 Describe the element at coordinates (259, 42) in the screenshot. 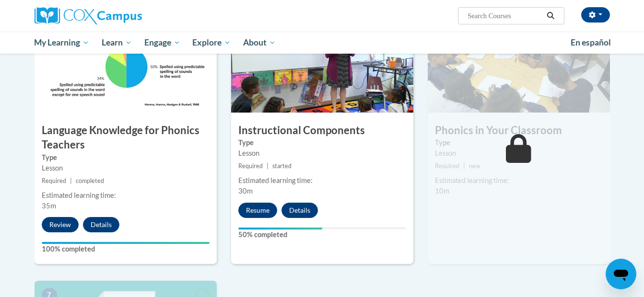

I see `a: About` at that location.